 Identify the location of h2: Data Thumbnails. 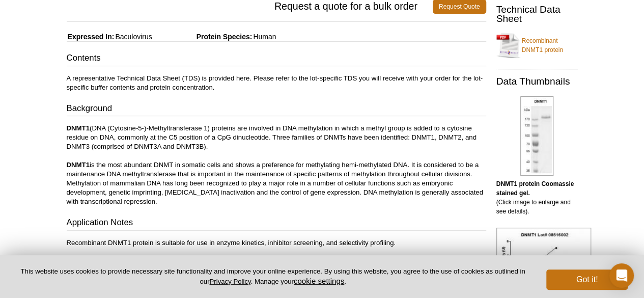
(537, 82).